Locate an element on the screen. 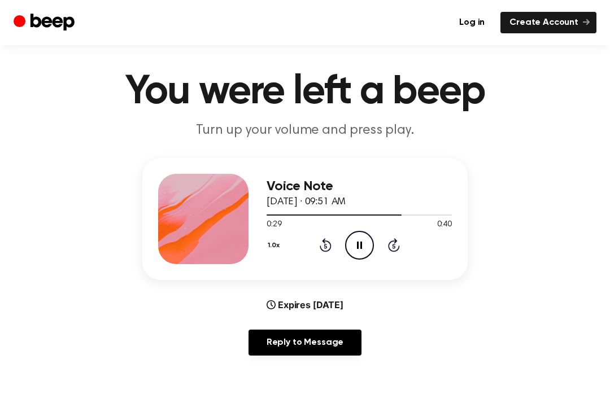  button: 1.0x is located at coordinates (275, 246).